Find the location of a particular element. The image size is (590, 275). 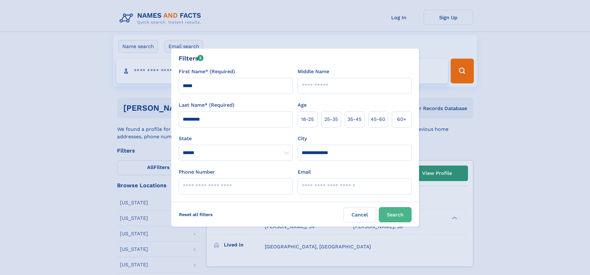

span: 35‑45 is located at coordinates (354, 119).